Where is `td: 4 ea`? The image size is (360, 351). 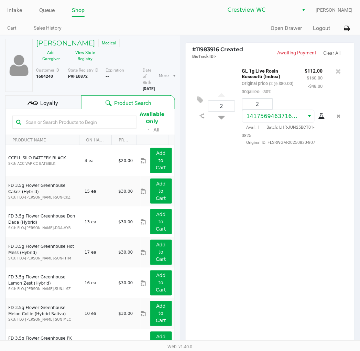 td: 4 ea is located at coordinates (98, 160).